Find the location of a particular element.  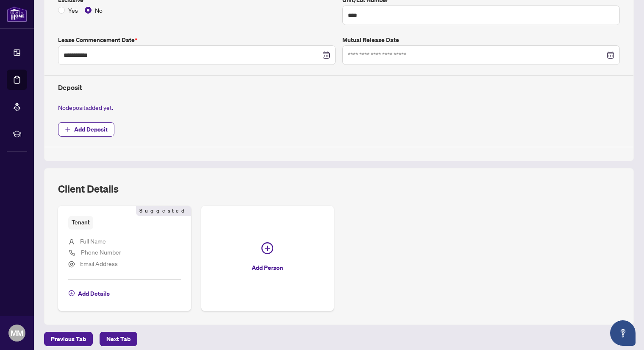

label: Lease Commencement Date is located at coordinates (196, 40).